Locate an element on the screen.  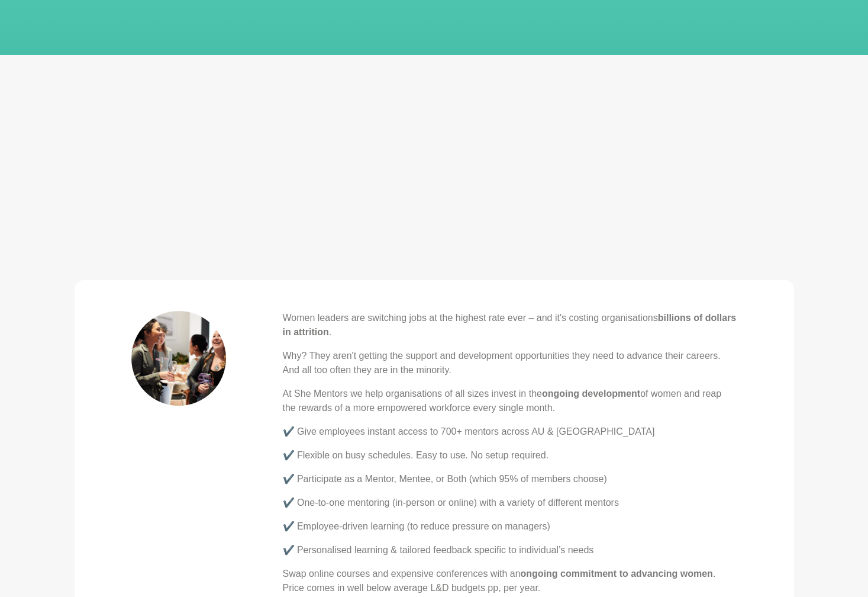
p: ✔️ Personalised learning & tailored feedback specific to individual’s needs is located at coordinates (510, 550).